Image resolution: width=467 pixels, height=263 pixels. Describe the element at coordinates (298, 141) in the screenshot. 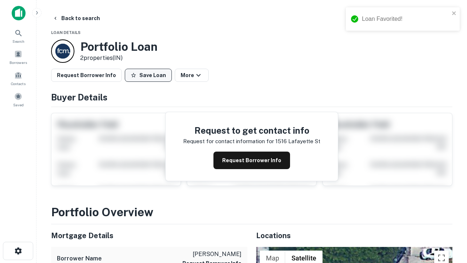

I see `p: 1516 lafayette st` at that location.